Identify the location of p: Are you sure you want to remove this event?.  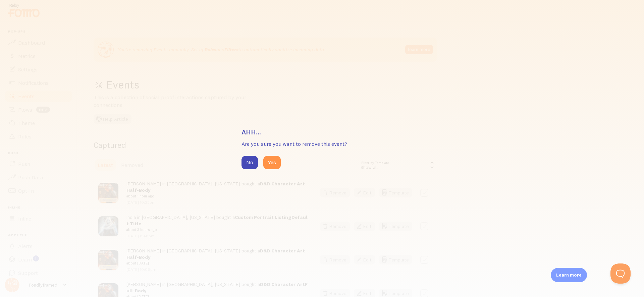
(322, 144).